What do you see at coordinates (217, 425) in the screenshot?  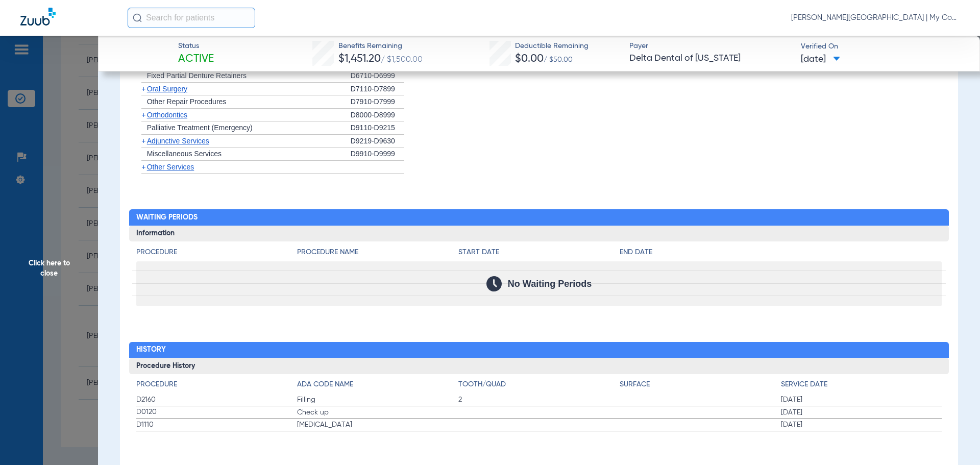 I see `span: D1110` at bounding box center [217, 425].